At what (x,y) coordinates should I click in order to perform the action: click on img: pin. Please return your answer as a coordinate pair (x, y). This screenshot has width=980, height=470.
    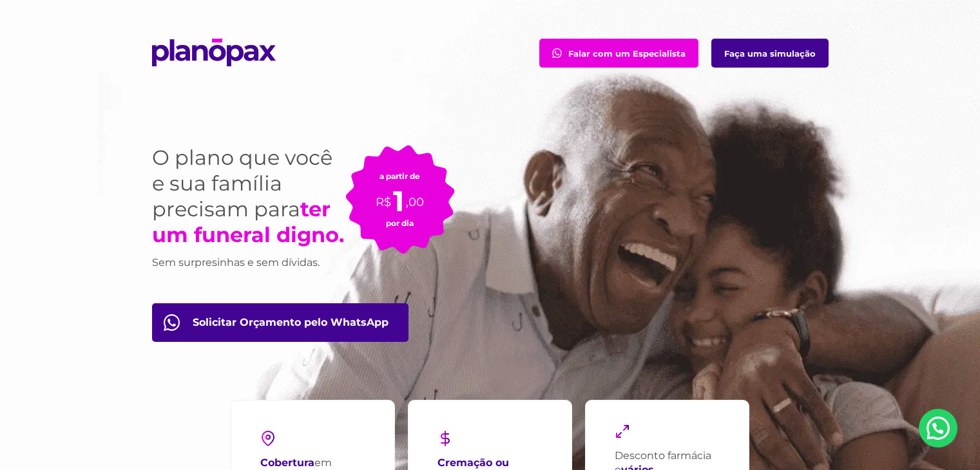
    Looking at the image, I should click on (268, 438).